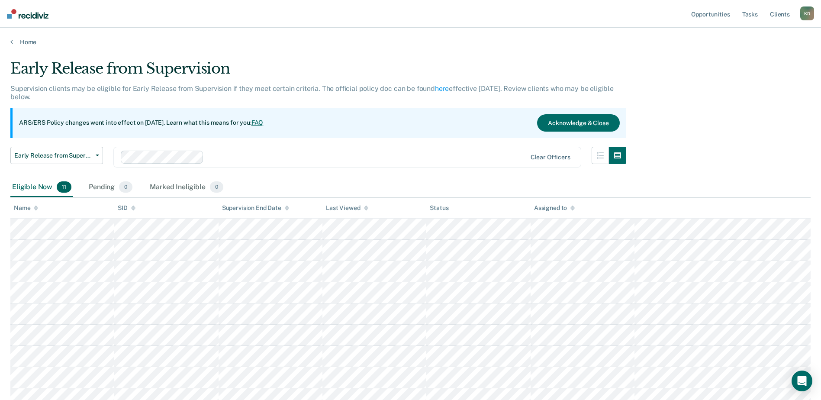 The image size is (821, 400). I want to click on div: SID, so click(126, 207).